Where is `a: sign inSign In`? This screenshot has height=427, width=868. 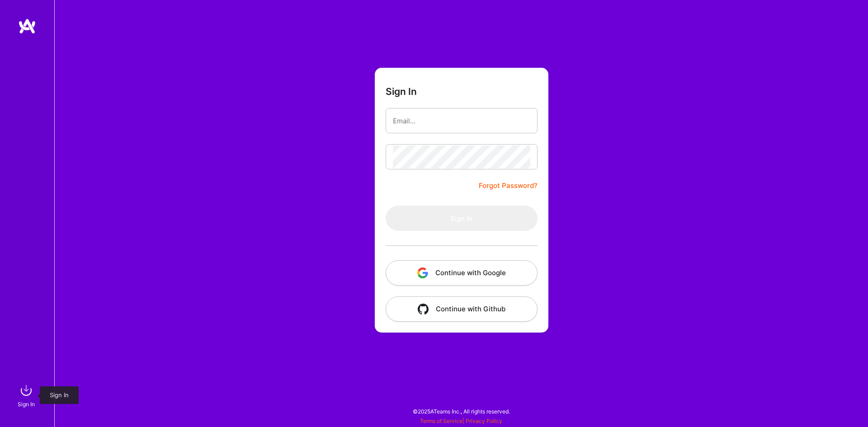
a: sign inSign In is located at coordinates (27, 395).